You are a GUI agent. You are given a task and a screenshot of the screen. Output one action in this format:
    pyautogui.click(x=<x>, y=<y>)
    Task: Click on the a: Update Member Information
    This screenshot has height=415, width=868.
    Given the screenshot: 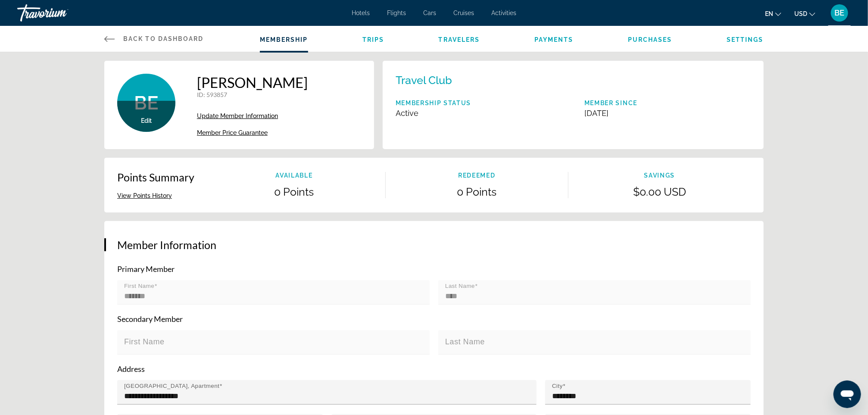 What is the action you would take?
    pyautogui.click(x=252, y=116)
    